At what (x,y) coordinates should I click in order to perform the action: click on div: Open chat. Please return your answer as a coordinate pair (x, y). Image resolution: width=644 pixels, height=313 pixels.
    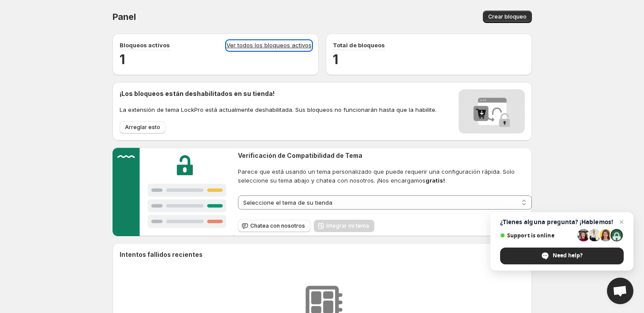
    Looking at the image, I should click on (620, 291).